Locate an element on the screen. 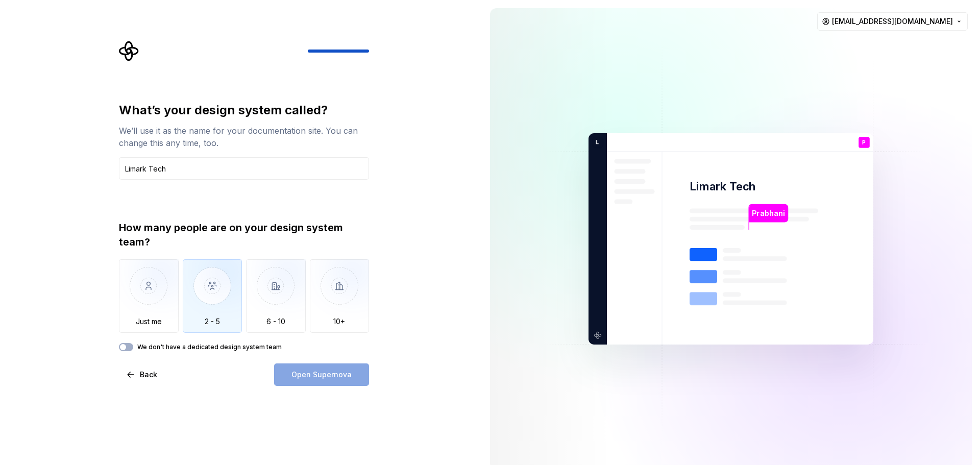  p: Limark Tech is located at coordinates (723, 187).